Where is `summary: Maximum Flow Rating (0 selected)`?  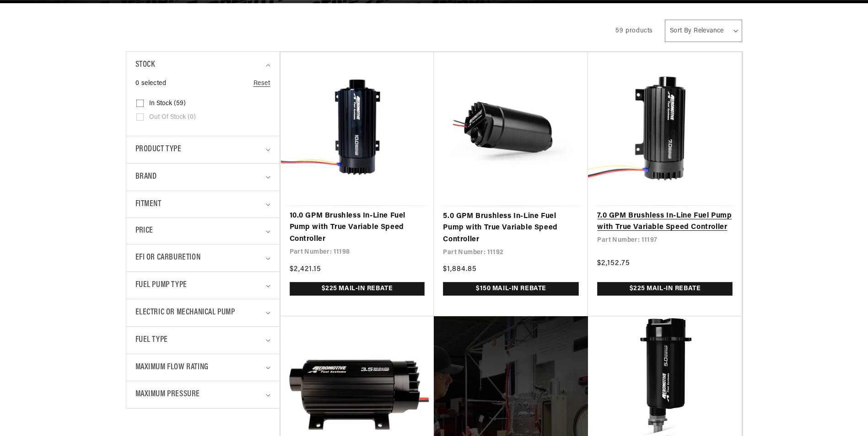
summary: Maximum Flow Rating (0 selected) is located at coordinates (203, 368).